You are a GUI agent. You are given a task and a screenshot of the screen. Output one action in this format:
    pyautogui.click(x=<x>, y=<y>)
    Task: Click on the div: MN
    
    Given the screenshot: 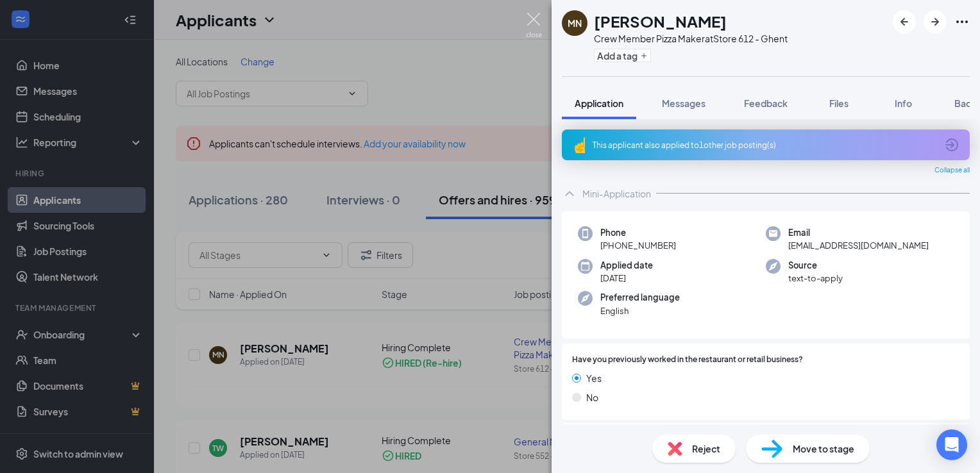 What is the action you would take?
    pyautogui.click(x=575, y=23)
    